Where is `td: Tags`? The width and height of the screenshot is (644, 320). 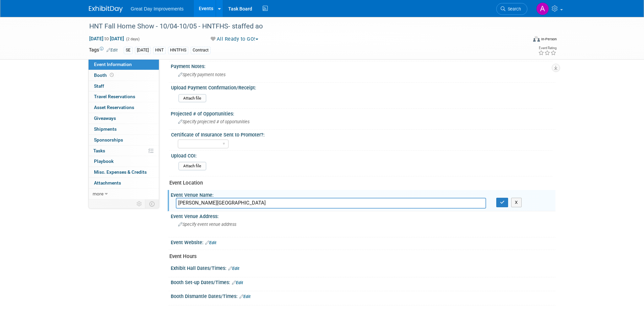
td: Tags is located at coordinates (103, 50).